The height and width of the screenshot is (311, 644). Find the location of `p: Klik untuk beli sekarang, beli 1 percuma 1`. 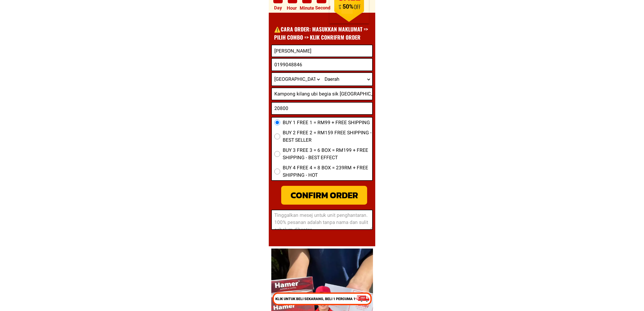

p: Klik untuk beli sekarang, beli 1 percuma 1 is located at coordinates (317, 299).